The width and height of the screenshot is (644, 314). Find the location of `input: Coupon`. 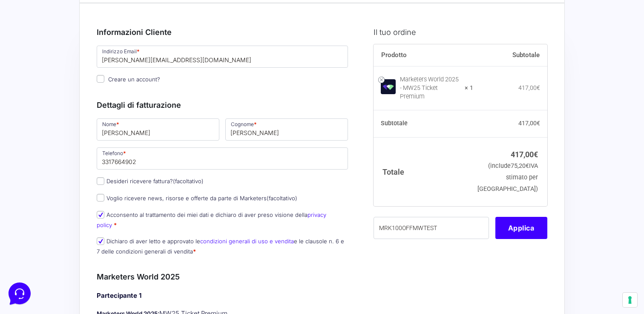

input: Coupon is located at coordinates (431, 228).